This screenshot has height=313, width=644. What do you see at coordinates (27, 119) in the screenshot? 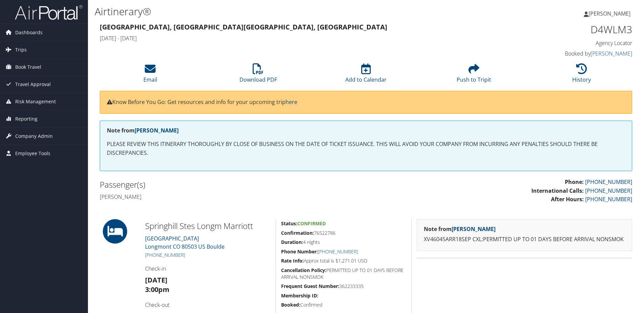
I see `span: Reporting` at bounding box center [27, 119].